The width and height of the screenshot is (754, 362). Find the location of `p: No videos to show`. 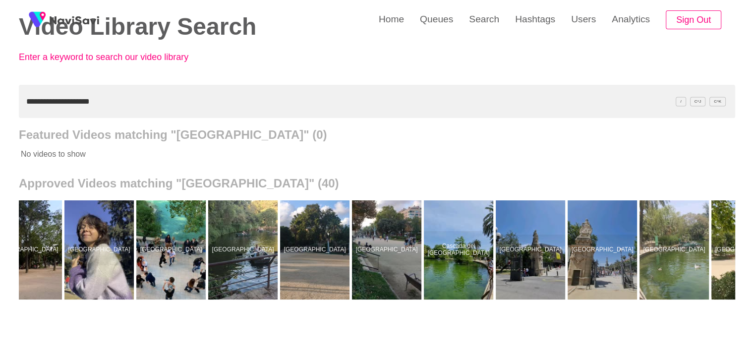

p: No videos to show is located at coordinates (341, 154).